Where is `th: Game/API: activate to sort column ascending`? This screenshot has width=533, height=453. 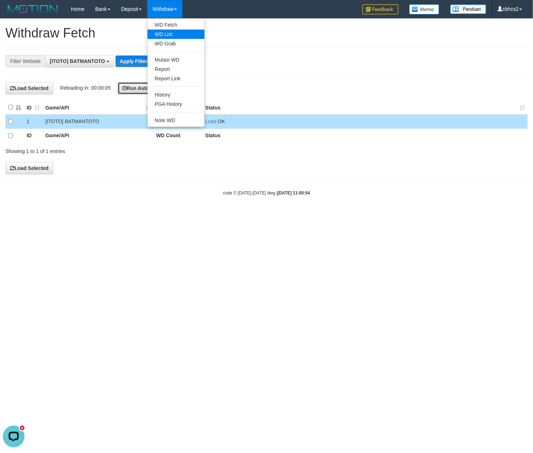 th: Game/API: activate to sort column ascending is located at coordinates (98, 107).